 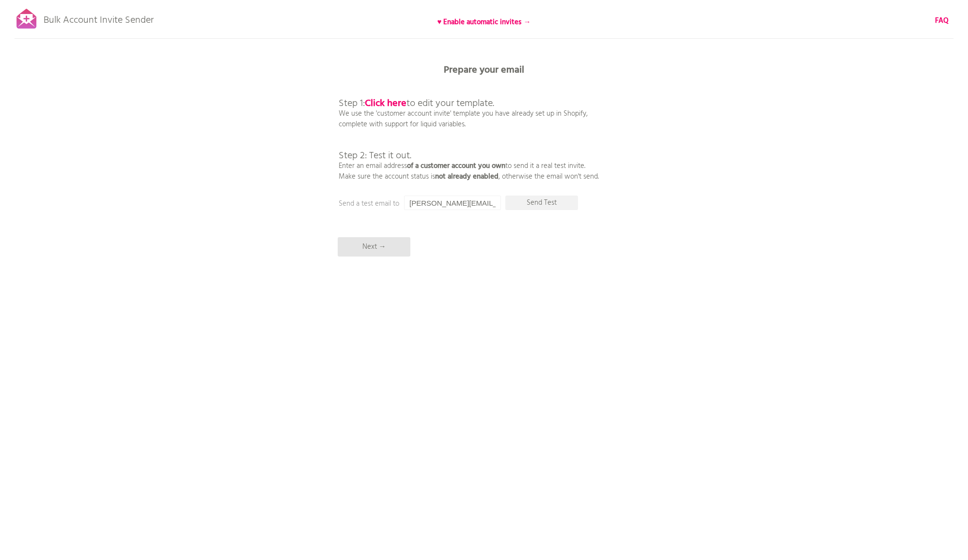 I want to click on p: We use the 'customer account invite' template you have already set up in Shopify, complete with s..., so click(x=469, y=130).